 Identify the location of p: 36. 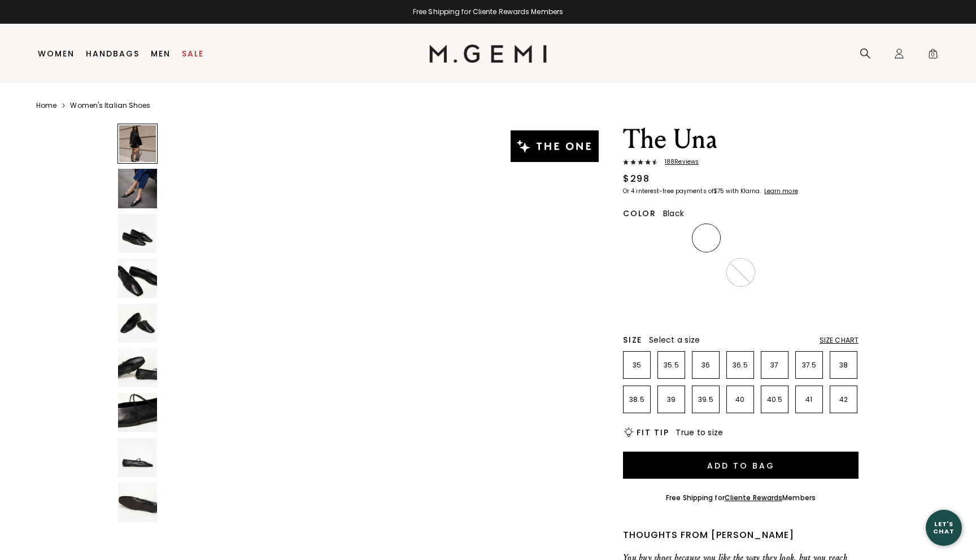
(705, 365).